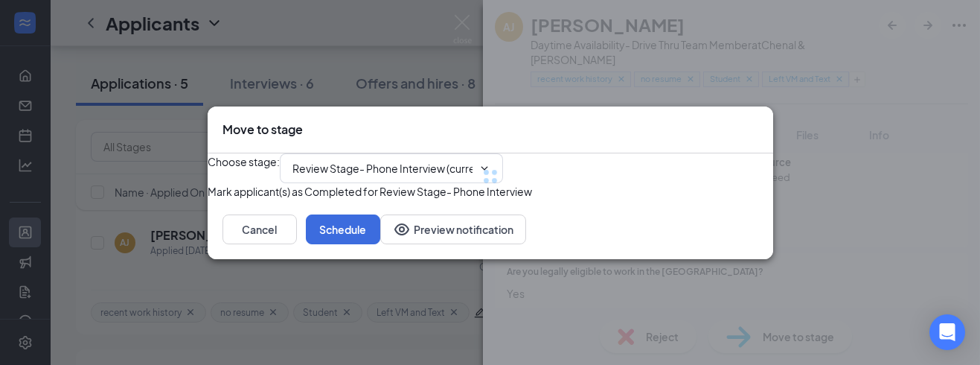  I want to click on h3: Move to stage, so click(263, 129).